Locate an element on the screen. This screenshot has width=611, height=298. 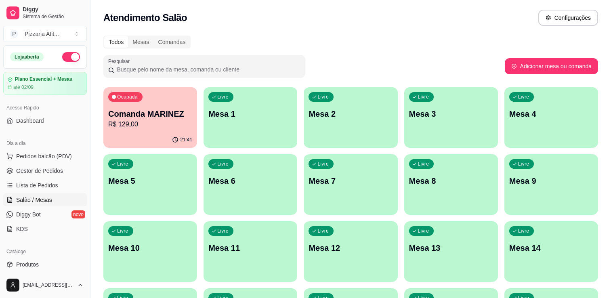
a: Diggy Botnovo is located at coordinates (45, 215).